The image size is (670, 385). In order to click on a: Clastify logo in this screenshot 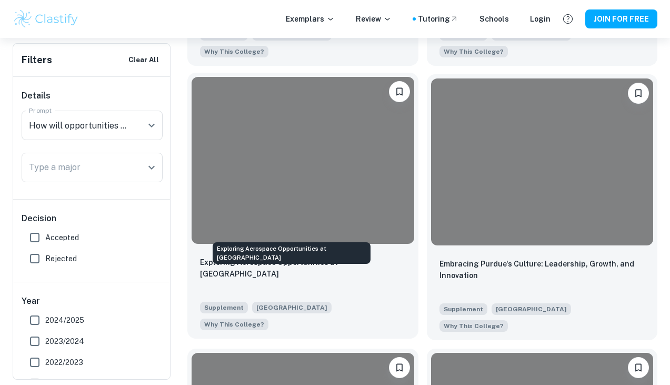, I will do `click(46, 19)`.